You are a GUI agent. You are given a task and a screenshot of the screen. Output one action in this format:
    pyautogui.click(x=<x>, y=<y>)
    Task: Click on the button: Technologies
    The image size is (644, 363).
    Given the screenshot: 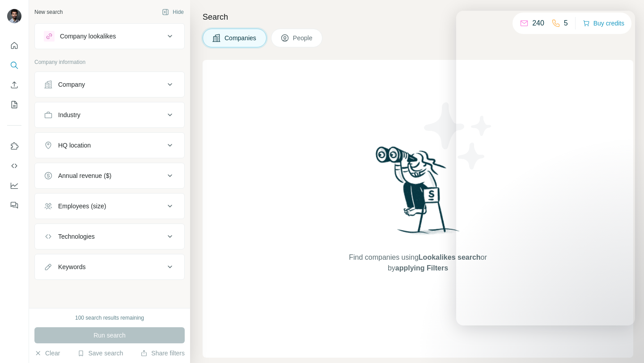 What is the action you would take?
    pyautogui.click(x=110, y=236)
    